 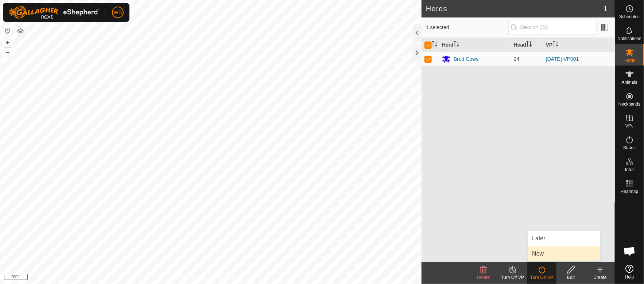 What do you see at coordinates (54, 12) in the screenshot?
I see `img: Gallagher Logo` at bounding box center [54, 12].